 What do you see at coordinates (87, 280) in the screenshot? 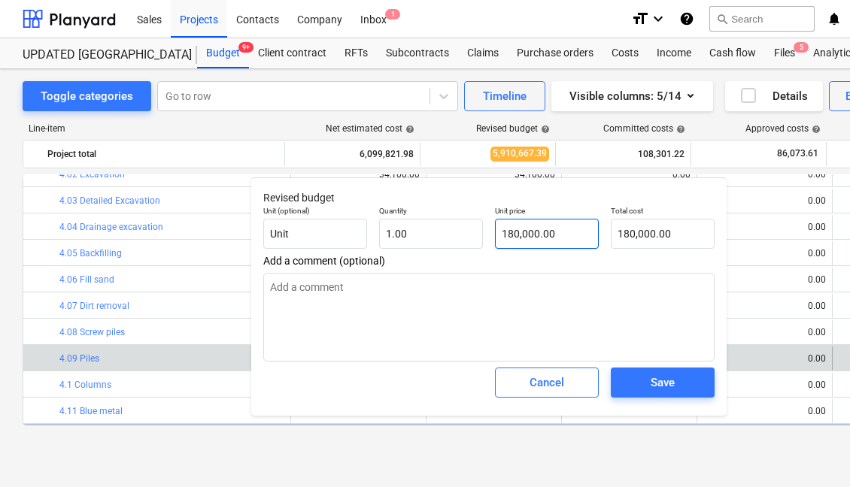
I see `a: 4.06 Fill sand` at bounding box center [87, 280].